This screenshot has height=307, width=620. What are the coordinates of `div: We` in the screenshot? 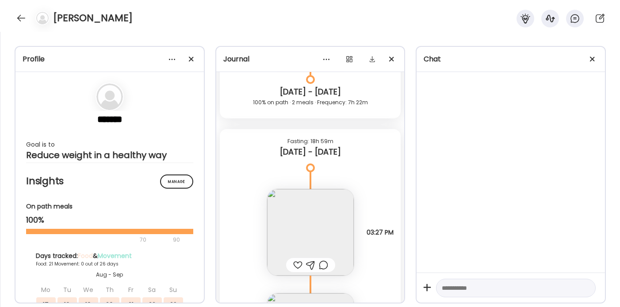 It's located at (88, 290).